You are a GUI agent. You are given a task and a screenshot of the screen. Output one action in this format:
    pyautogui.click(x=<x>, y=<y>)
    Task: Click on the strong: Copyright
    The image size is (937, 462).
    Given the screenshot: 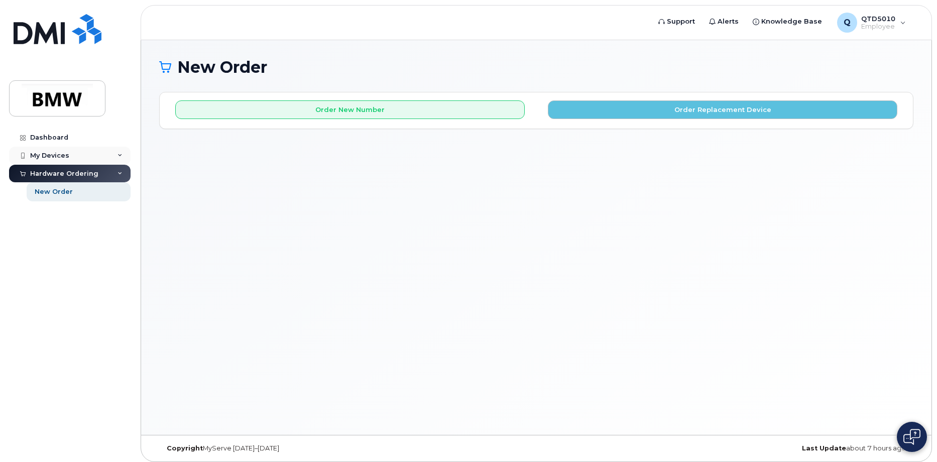 What is the action you would take?
    pyautogui.click(x=185, y=448)
    